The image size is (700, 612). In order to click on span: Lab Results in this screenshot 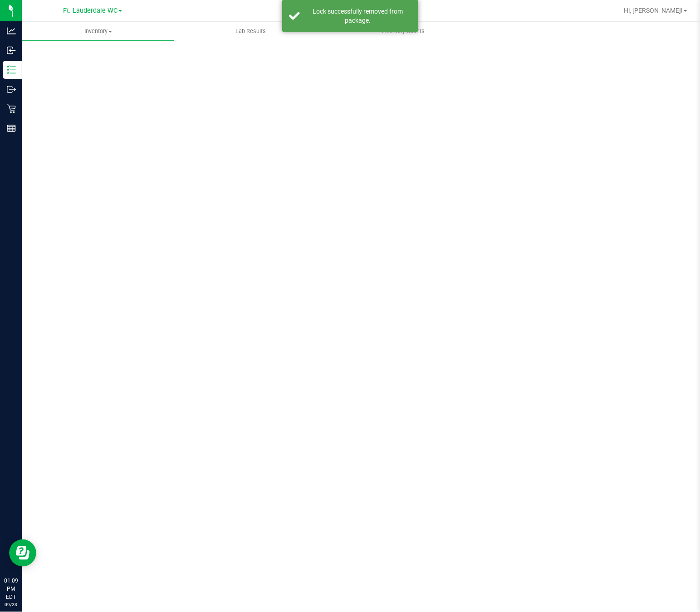, I will do `click(251, 32)`.